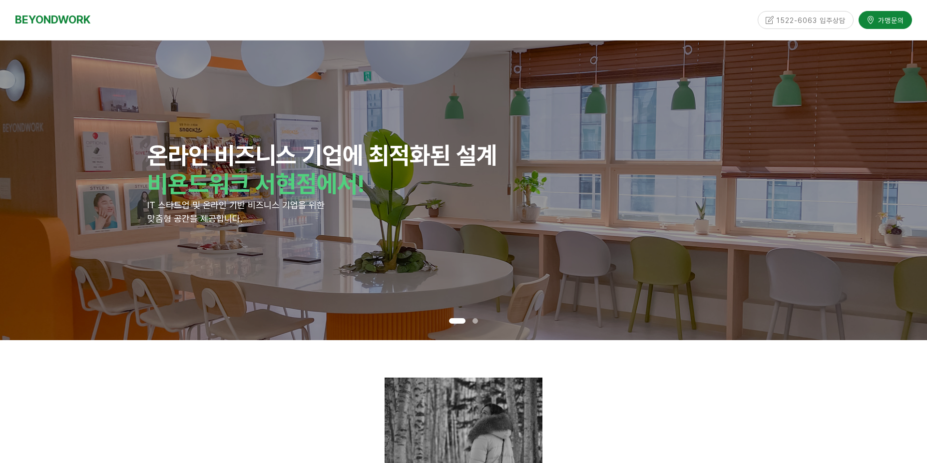  What do you see at coordinates (195, 218) in the screenshot?
I see `span: 맞춤형 공간을 제공합니다.` at bounding box center [195, 218].